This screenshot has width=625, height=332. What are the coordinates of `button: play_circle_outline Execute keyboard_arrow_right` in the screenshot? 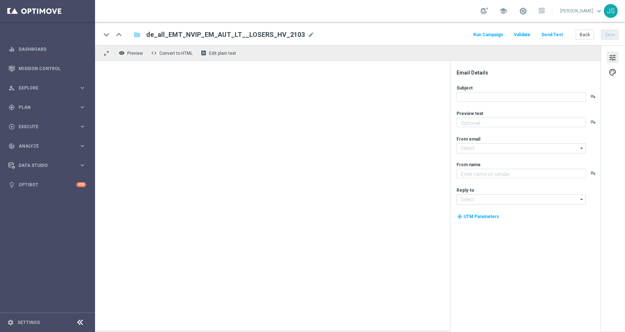 It's located at (47, 127).